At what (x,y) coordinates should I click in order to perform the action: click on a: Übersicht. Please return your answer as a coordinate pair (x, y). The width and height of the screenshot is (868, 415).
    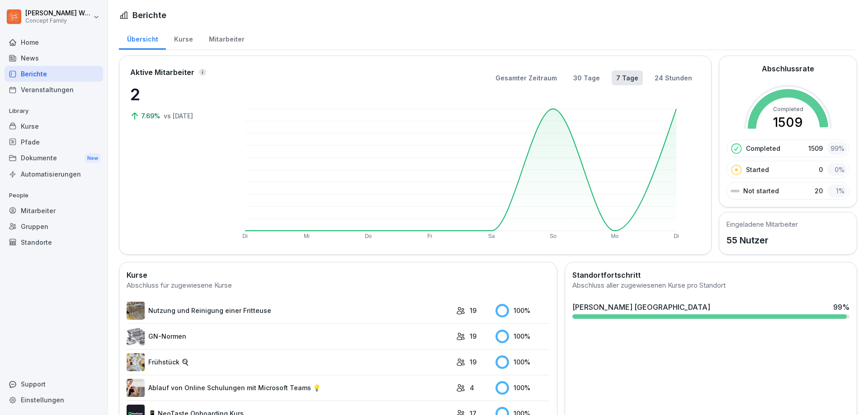
    Looking at the image, I should click on (142, 38).